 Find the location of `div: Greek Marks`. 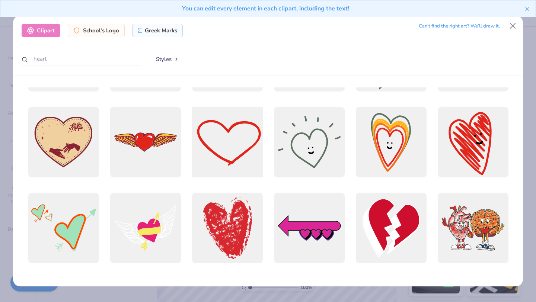

div: Greek Marks is located at coordinates (158, 31).